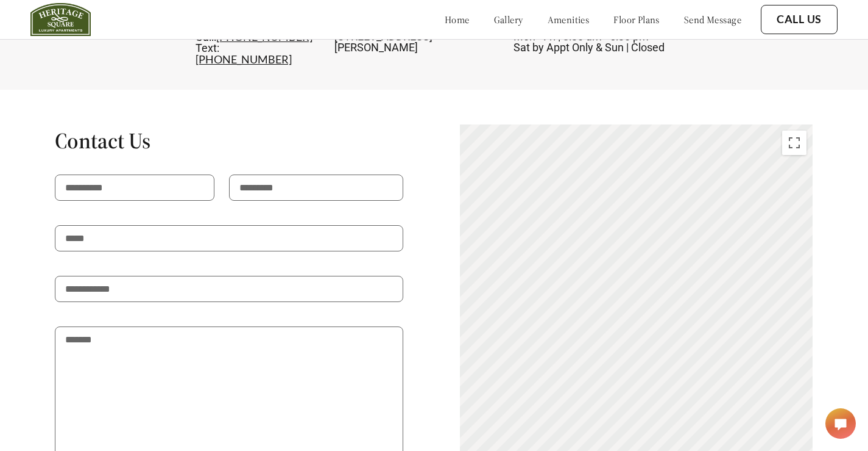 This screenshot has height=451, width=868. Describe the element at coordinates (637, 20) in the screenshot. I see `a: floor plans` at that location.